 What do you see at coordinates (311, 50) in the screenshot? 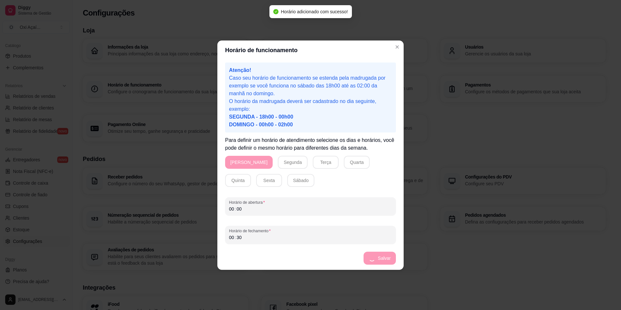
I see `header: Horário de funcionamento` at bounding box center [311, 50].